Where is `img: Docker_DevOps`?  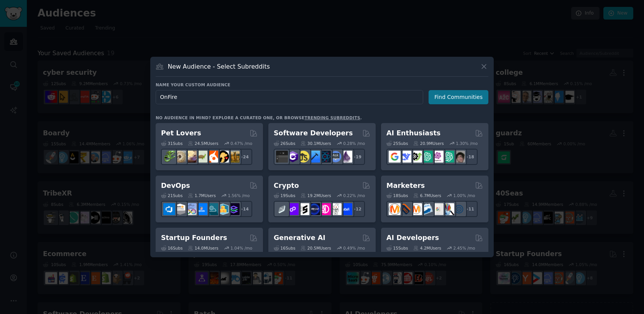
img: Docker_DevOps is located at coordinates (191, 209).